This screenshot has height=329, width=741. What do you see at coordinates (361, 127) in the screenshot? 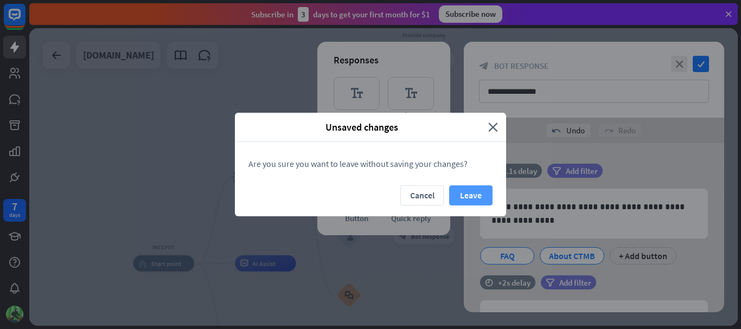
I see `span: Unsaved changes` at bounding box center [361, 127].